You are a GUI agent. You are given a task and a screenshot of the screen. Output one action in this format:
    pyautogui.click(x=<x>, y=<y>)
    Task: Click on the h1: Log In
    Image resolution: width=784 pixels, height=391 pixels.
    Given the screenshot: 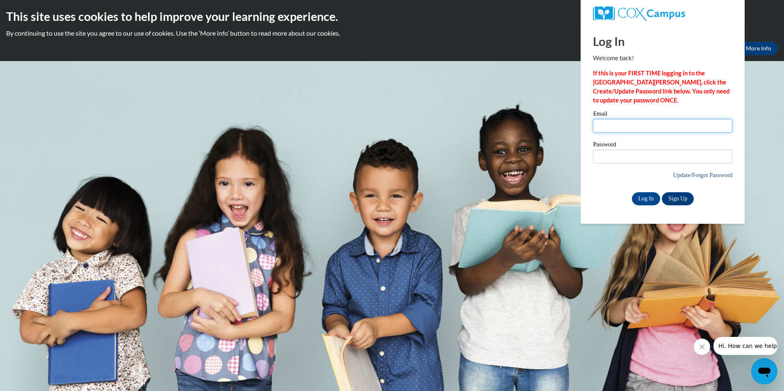 What is the action you would take?
    pyautogui.click(x=663, y=41)
    